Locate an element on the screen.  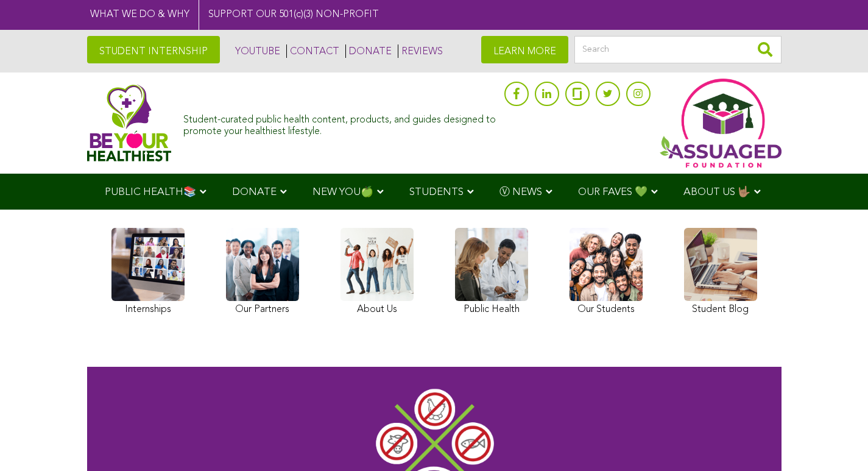
a: LEARN MORE is located at coordinates (524, 49).